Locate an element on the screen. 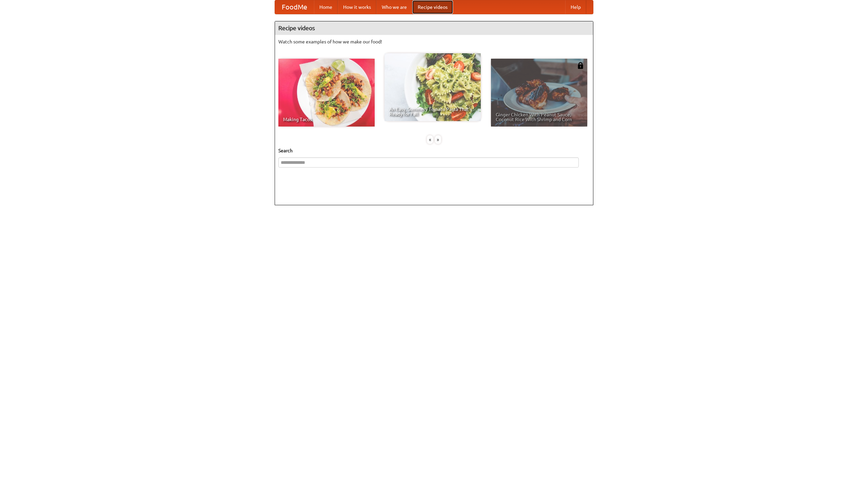 The width and height of the screenshot is (868, 480). img: 483408.png is located at coordinates (581, 66).